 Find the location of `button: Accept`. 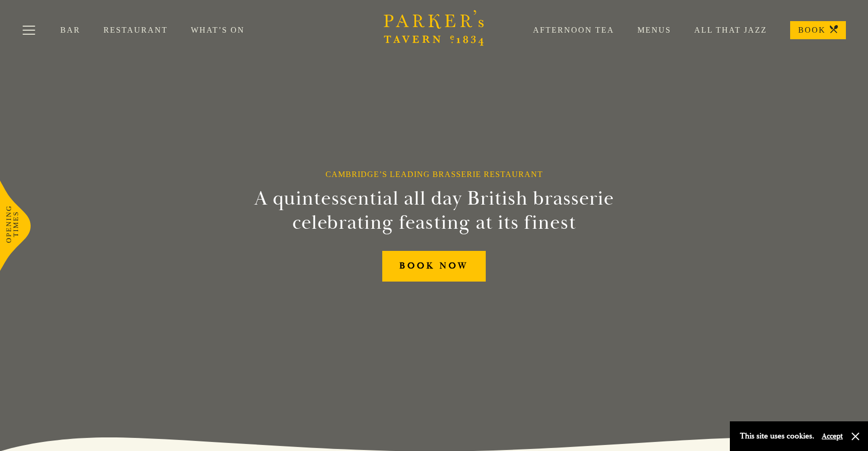

button: Accept is located at coordinates (832, 436).